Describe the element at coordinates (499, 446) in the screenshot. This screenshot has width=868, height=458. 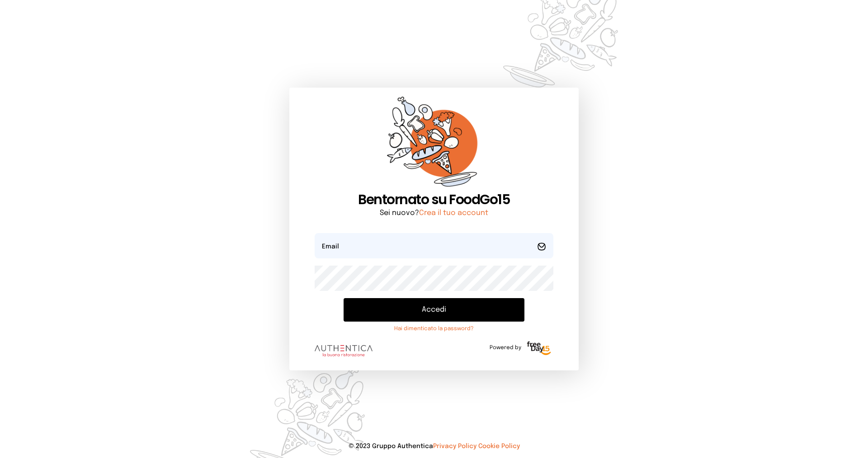
I see `a: Cookie Policy` at that location.